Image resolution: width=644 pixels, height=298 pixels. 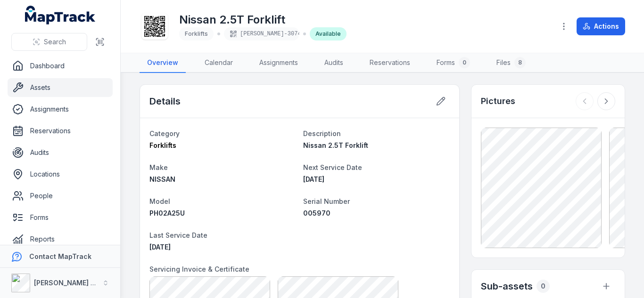 What do you see at coordinates (167, 213) in the screenshot?
I see `span: PH02A25U` at bounding box center [167, 213].